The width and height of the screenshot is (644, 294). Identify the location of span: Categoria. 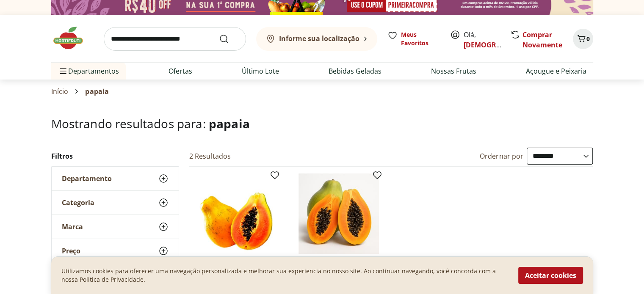
(78, 202).